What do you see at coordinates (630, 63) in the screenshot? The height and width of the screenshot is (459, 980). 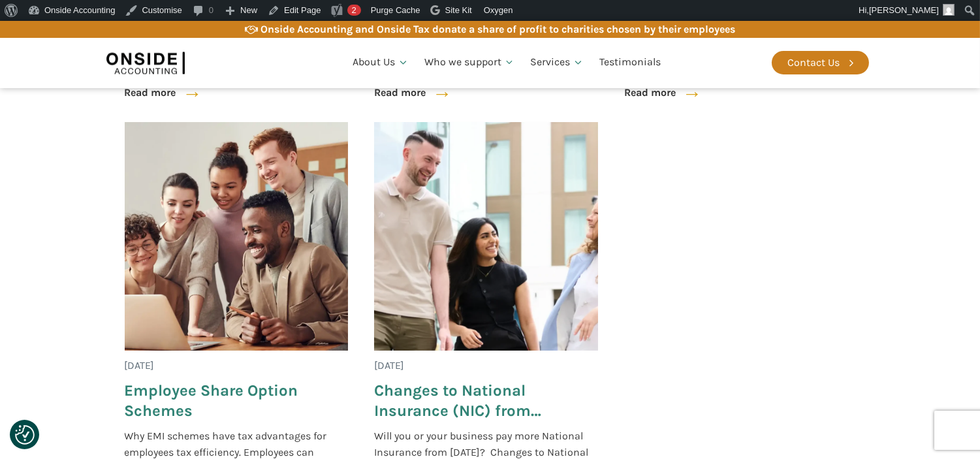 I see `a: Testimonials` at bounding box center [630, 63].